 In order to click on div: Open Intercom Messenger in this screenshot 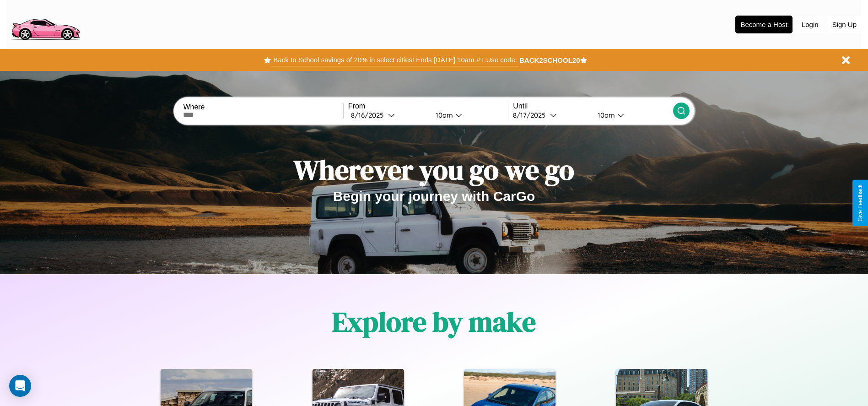, I will do `click(20, 386)`.